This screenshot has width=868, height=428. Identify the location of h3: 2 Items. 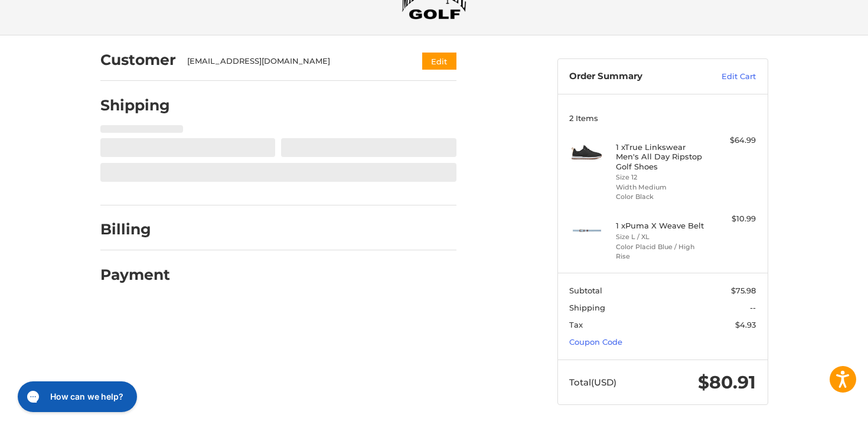
(663, 118).